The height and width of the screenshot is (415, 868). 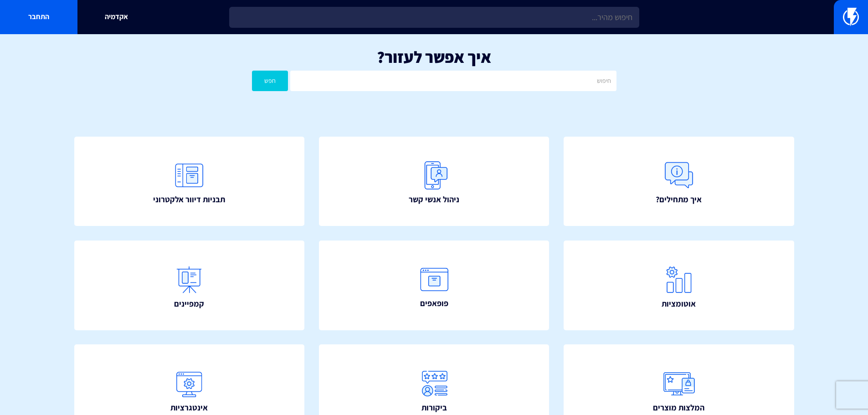 I want to click on a: איך מתחילים?, so click(x=679, y=181).